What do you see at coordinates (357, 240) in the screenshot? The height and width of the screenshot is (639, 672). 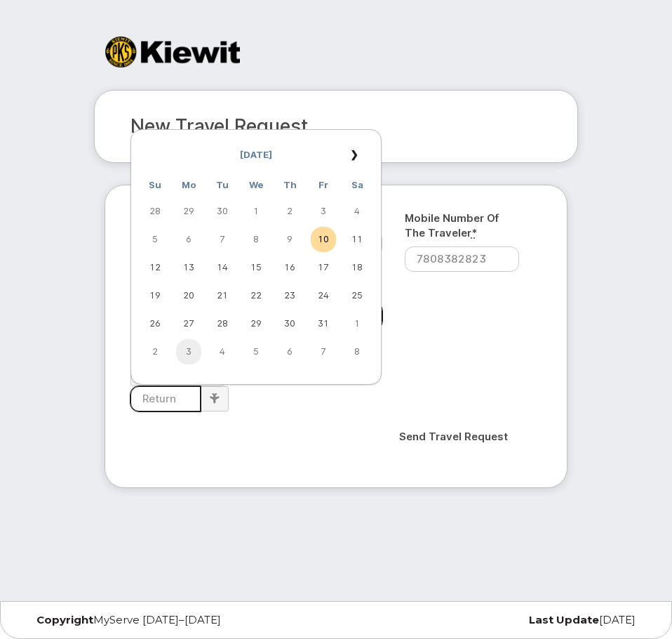 I see `td: 11` at bounding box center [357, 240].